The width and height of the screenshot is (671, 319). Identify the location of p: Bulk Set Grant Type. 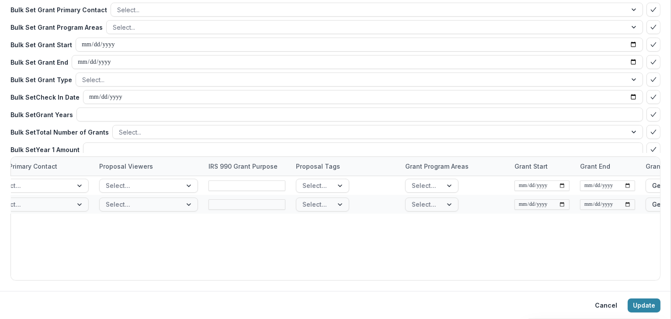
(41, 80).